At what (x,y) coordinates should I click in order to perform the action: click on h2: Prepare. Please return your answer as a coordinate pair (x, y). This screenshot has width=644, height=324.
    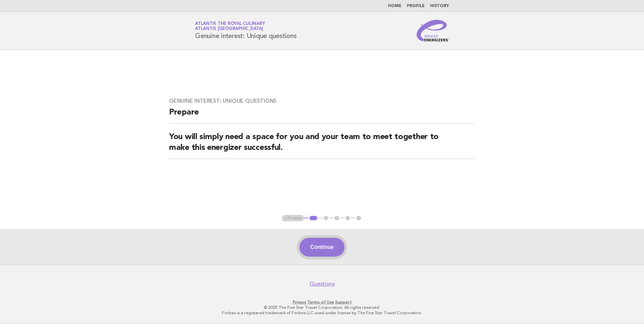
    Looking at the image, I should click on (322, 115).